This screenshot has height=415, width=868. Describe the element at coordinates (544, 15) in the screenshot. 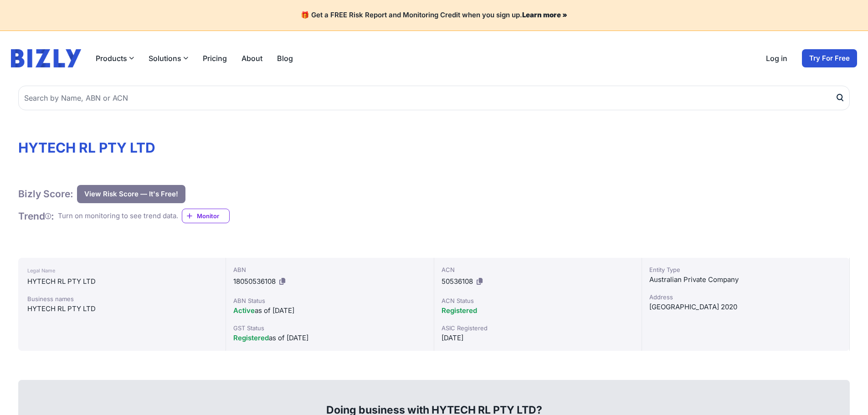

I see `strong: Learn more »` at that location.